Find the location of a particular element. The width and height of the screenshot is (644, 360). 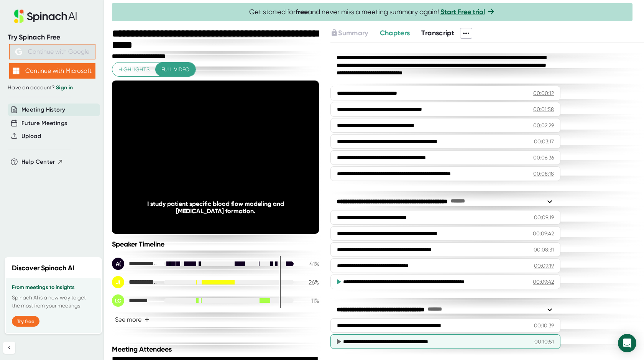

div: 00:03:17 is located at coordinates (544, 141).